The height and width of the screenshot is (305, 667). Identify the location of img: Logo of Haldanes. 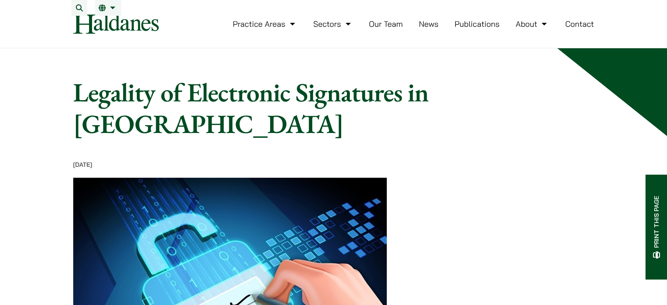
(116, 24).